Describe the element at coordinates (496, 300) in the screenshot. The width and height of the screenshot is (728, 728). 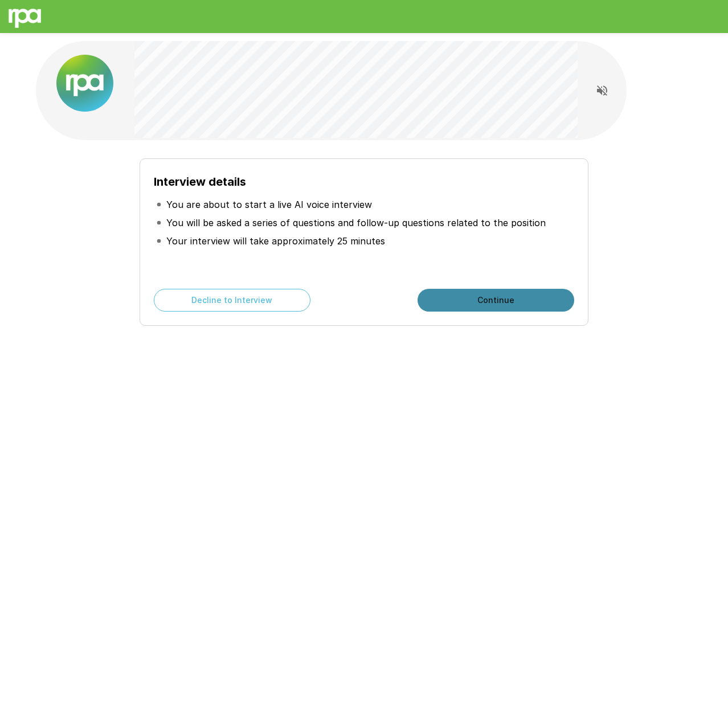
I see `button: Continue` at that location.